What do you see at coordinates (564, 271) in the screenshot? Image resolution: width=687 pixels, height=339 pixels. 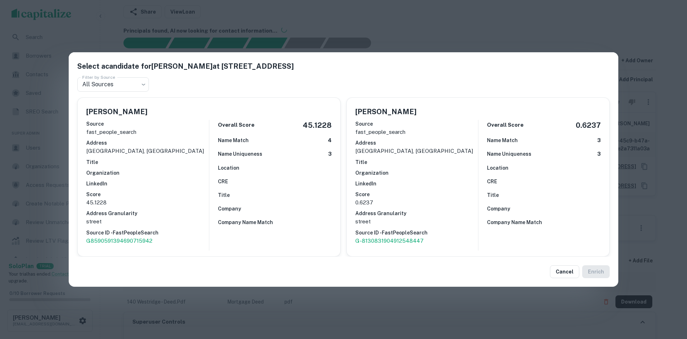 I see `button: Cancel` at bounding box center [564, 271].